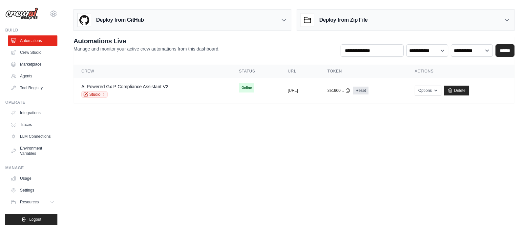 Image resolution: width=525 pixels, height=226 pixels. Describe the element at coordinates (247, 88) in the screenshot. I see `span: Online` at that location.